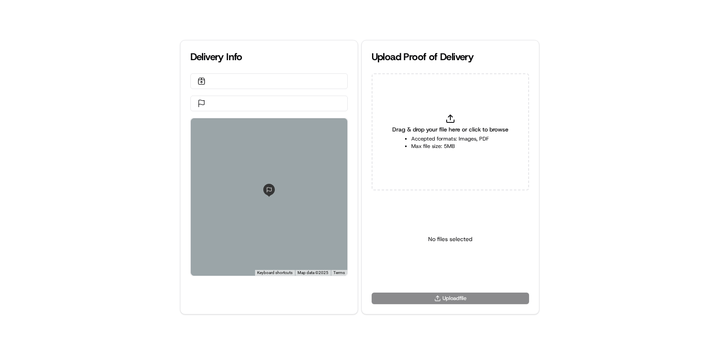 The height and width of the screenshot is (354, 719). What do you see at coordinates (269, 197) in the screenshot?
I see `div: 0` at bounding box center [269, 197].